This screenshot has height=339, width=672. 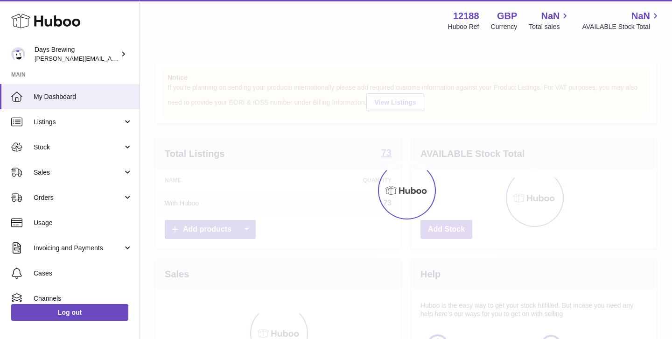 What do you see at coordinates (550, 21) in the screenshot?
I see `a: NaN Total sales` at bounding box center [550, 21].